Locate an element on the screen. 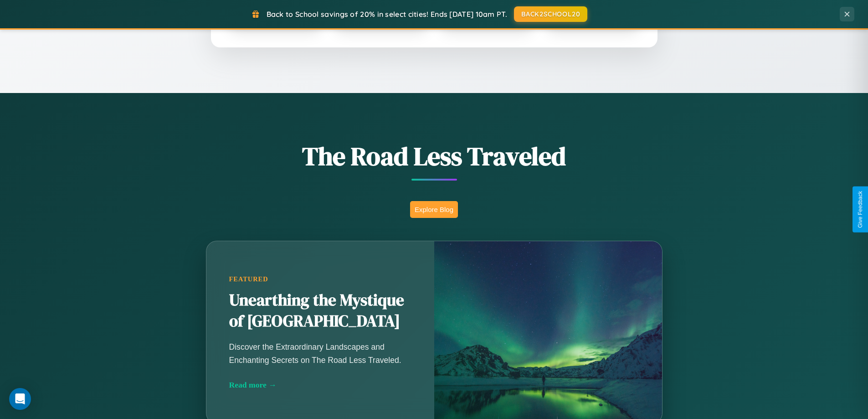 This screenshot has width=868, height=419. div: Featured is located at coordinates (320, 279).